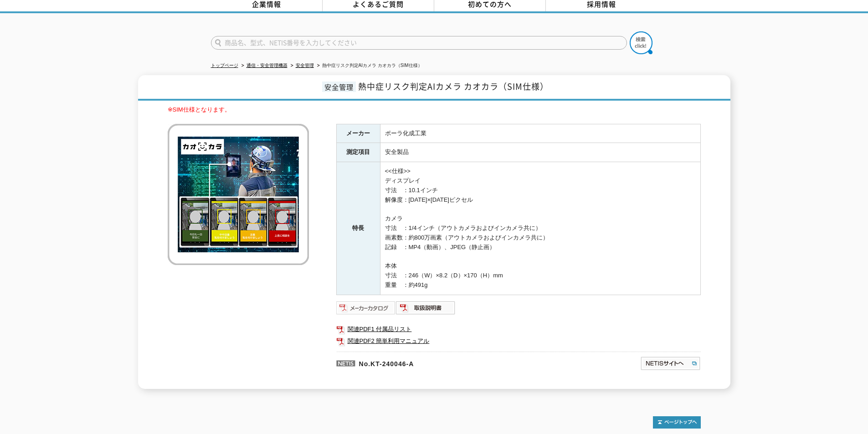 This screenshot has width=868, height=434. What do you see at coordinates (519, 342) in the screenshot?
I see `a: 関連PDF2 簡単利用マニュアル` at bounding box center [519, 342].